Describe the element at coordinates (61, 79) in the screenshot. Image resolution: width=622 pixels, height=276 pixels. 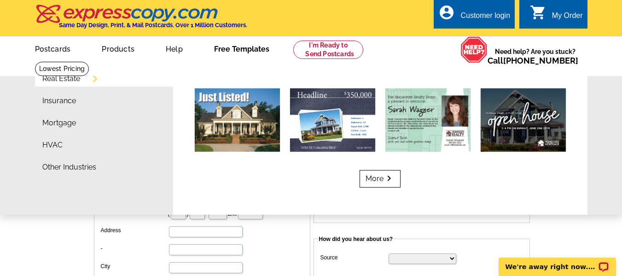
I see `a: Real Estate` at that location.